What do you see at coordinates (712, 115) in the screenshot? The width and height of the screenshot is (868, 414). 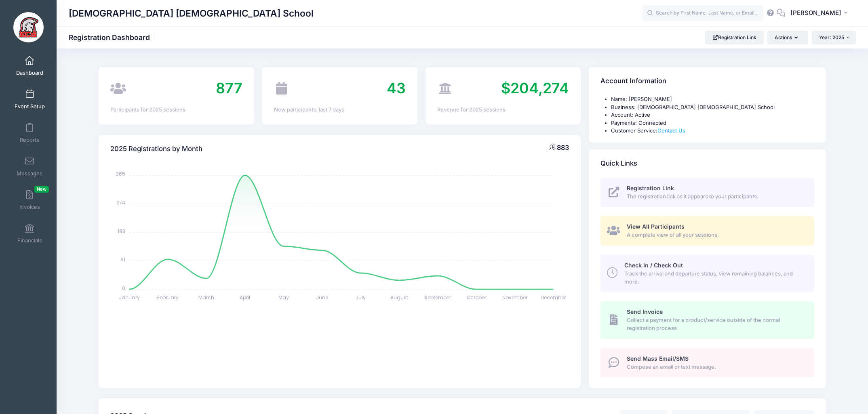 I see `li: Account: Active` at bounding box center [712, 115].